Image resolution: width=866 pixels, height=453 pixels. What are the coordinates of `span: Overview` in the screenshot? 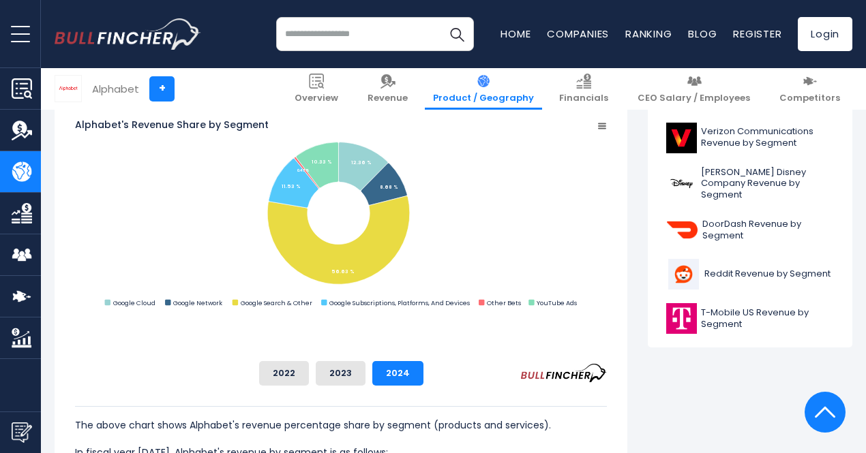 It's located at (316, 98).